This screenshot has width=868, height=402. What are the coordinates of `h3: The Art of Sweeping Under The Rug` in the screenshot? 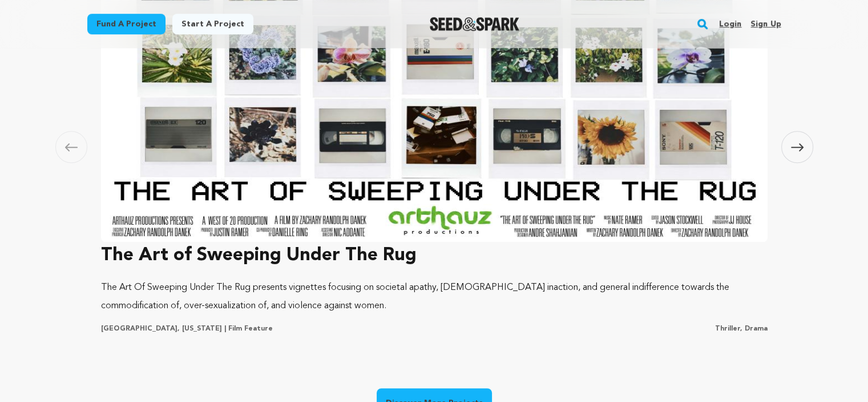 It's located at (435, 255).